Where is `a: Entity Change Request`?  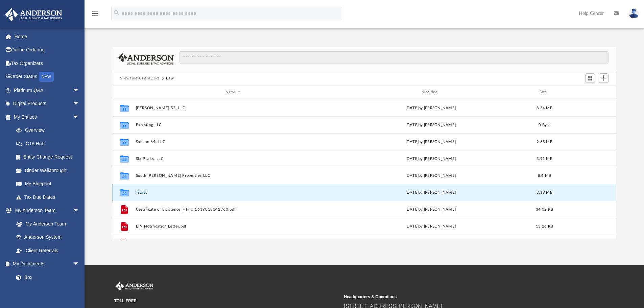
a: Entity Change Request is located at coordinates (49, 157).